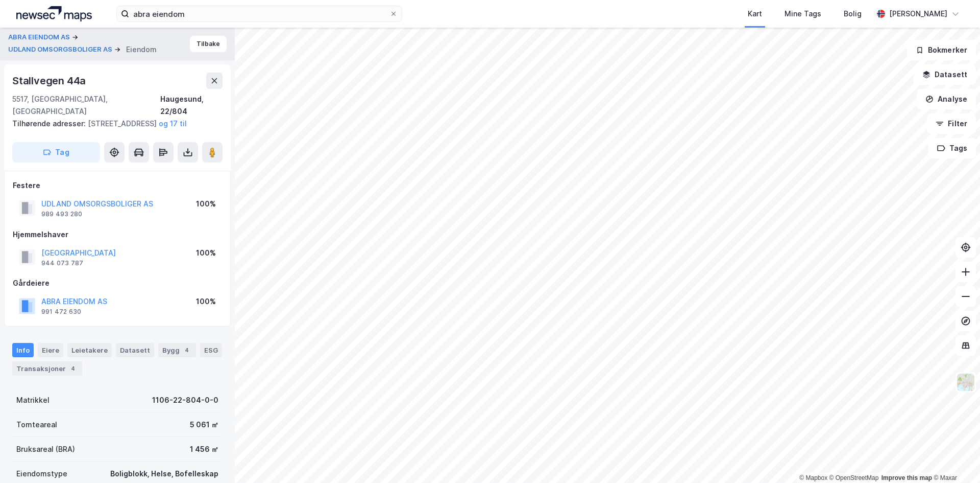 The width and height of the screenshot is (980, 483). I want to click on div: Eiendom, so click(141, 50).